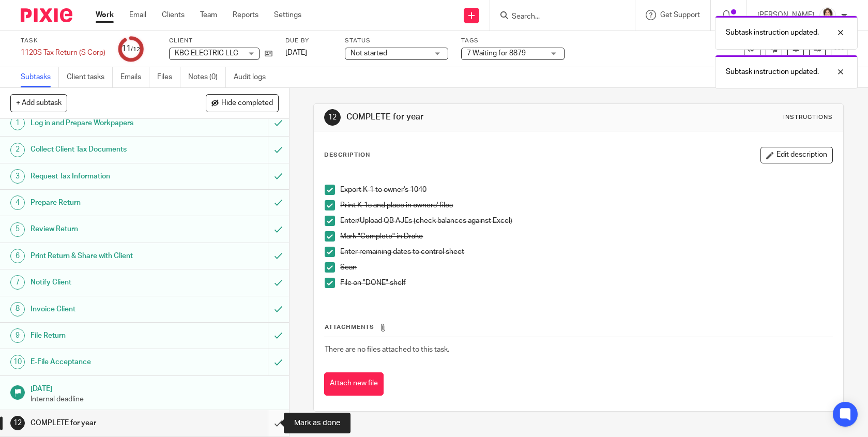 The image size is (868, 437). I want to click on a: Subtasks, so click(40, 77).